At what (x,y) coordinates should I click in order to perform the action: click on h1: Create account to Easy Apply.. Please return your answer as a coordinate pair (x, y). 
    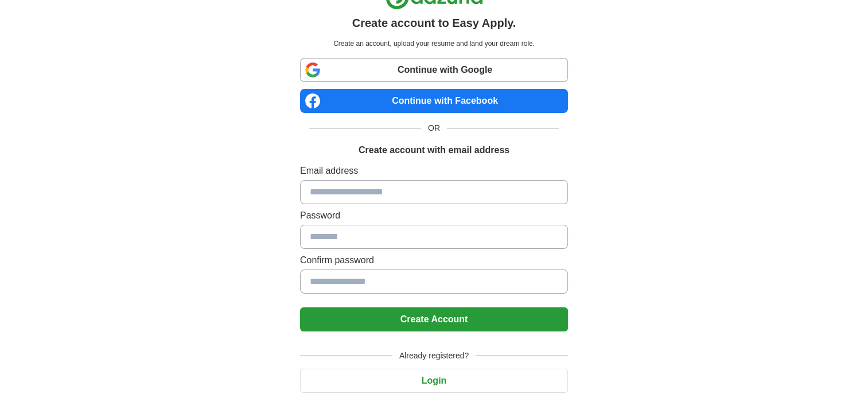
    Looking at the image, I should click on (434, 23).